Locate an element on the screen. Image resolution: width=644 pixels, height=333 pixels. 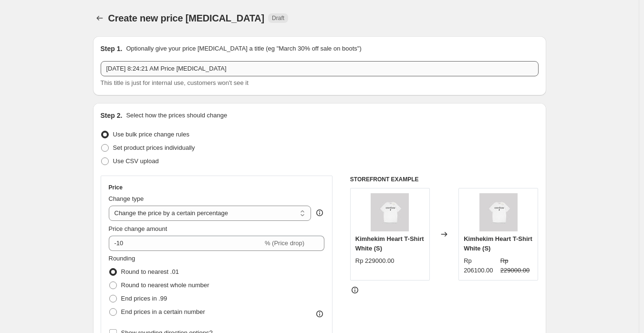
input: -15 is located at coordinates (186, 244).